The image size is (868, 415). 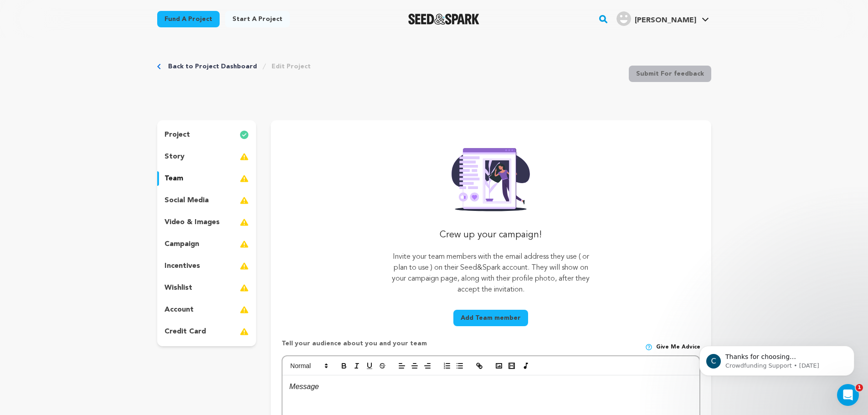 What do you see at coordinates (188, 19) in the screenshot?
I see `a: Fund a project` at bounding box center [188, 19].